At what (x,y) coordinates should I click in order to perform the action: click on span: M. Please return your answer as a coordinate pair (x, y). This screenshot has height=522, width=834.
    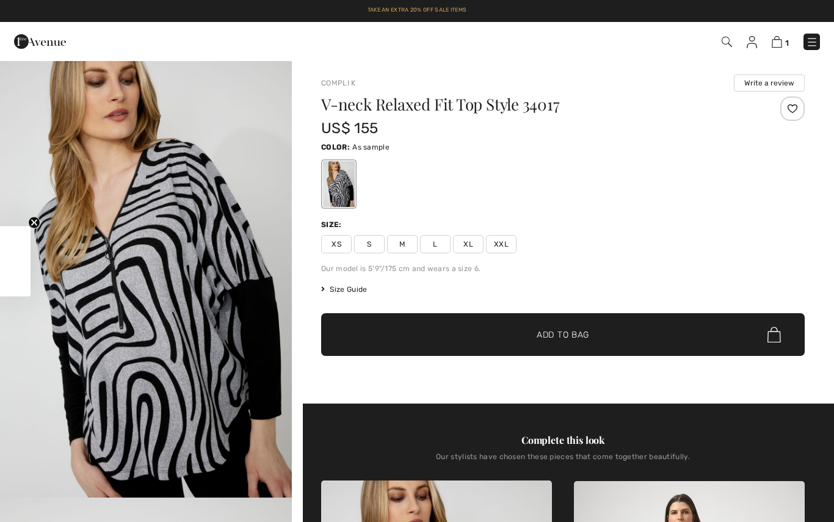
    Looking at the image, I should click on (402, 244).